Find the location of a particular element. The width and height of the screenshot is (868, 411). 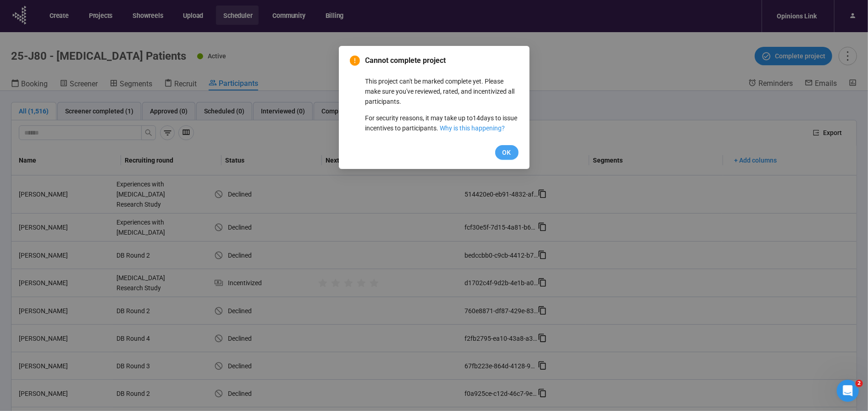

button: OK is located at coordinates (507, 152).